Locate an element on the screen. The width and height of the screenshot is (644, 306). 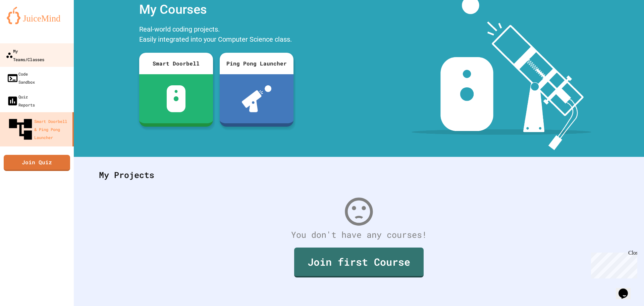
div: My Projects is located at coordinates (359, 175).